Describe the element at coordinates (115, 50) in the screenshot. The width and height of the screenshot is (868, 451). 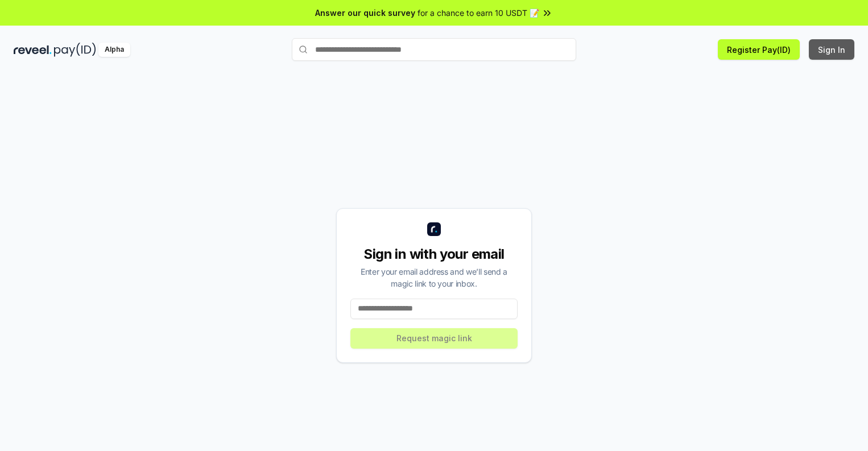
I see `div: Alpha` at that location.